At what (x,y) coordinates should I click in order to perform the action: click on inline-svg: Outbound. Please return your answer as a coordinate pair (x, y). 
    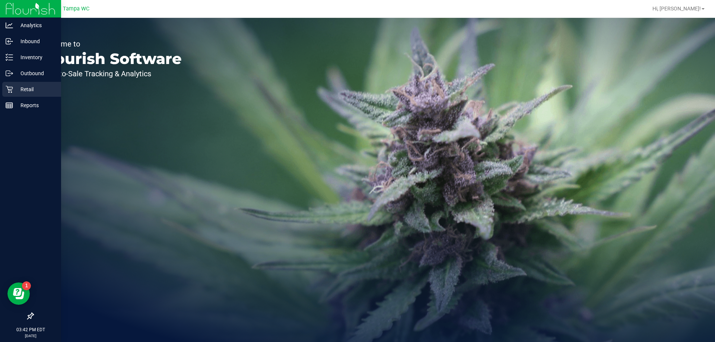
    Looking at the image, I should click on (9, 73).